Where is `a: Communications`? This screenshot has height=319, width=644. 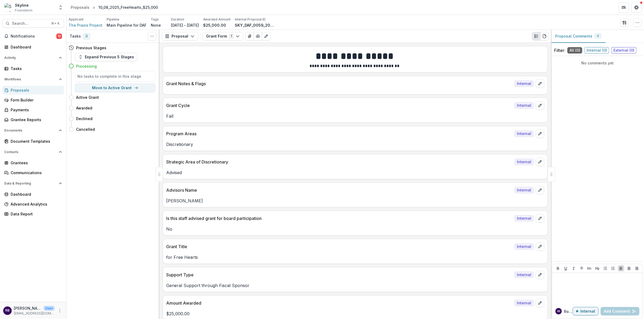 a: Communications is located at coordinates (33, 172).